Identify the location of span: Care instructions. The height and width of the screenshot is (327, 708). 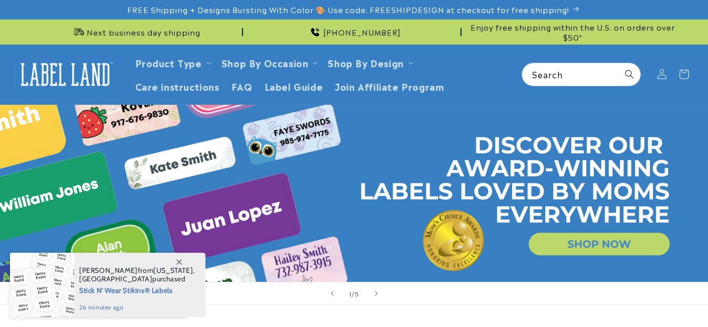
(177, 86).